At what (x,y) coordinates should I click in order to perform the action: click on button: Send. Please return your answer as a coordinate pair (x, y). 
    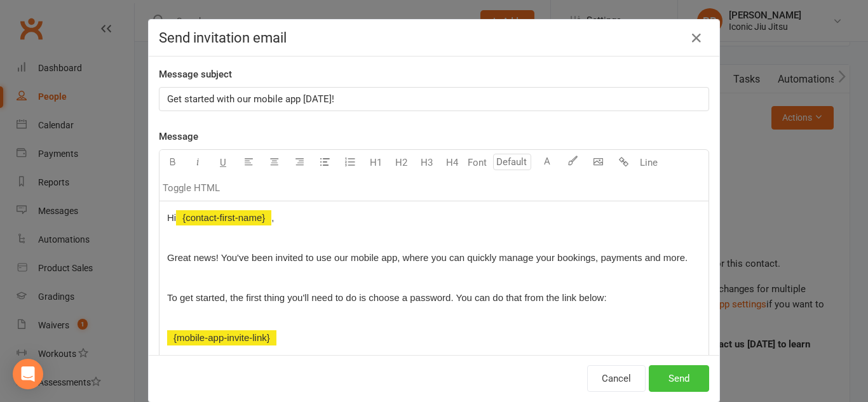
    Looking at the image, I should click on (678, 378).